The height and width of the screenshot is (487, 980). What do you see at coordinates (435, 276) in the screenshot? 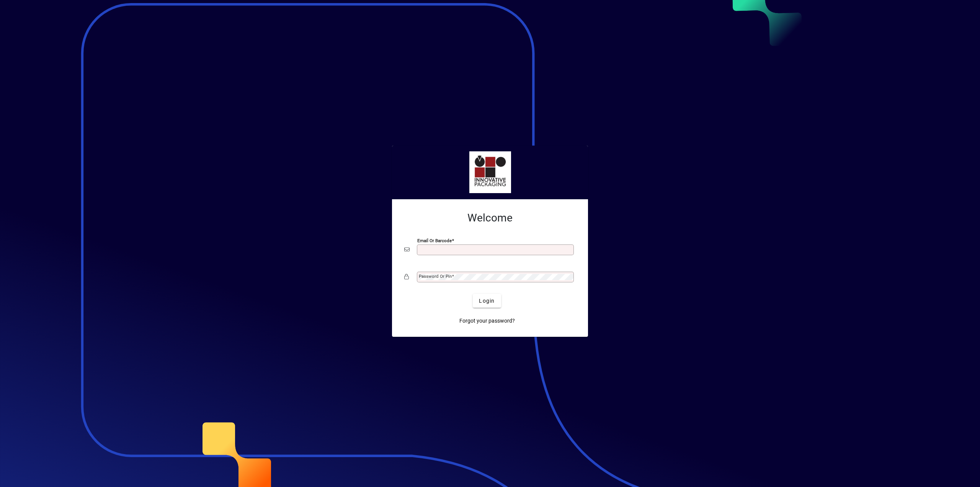
I see `mat-label: Password or Pin` at bounding box center [435, 276].